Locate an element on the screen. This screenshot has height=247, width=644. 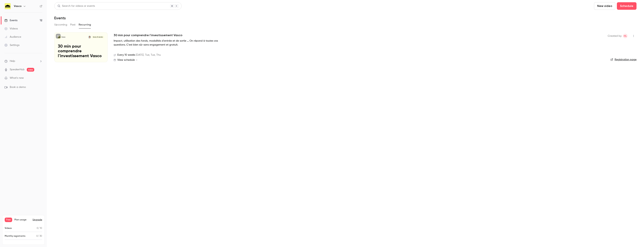
a: SpeakerHub is located at coordinates (17, 69).